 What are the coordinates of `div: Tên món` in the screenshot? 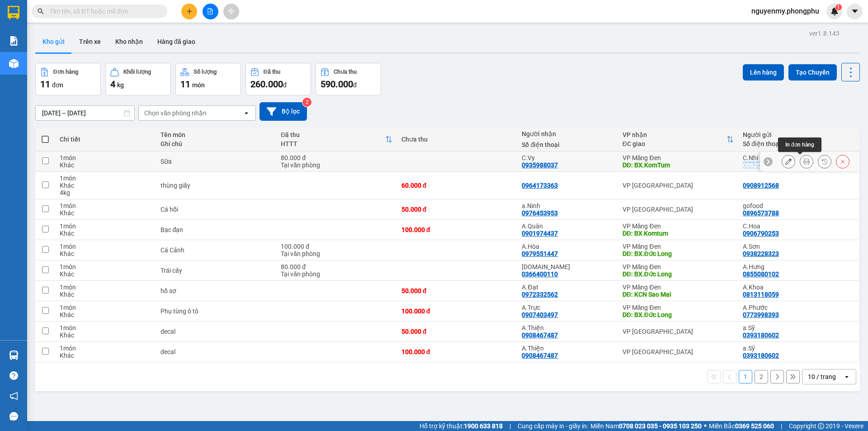 It's located at (216, 135).